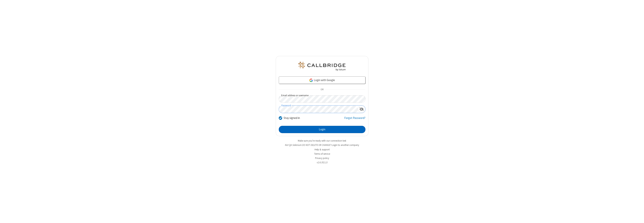  Describe the element at coordinates (311, 81) in the screenshot. I see `img: google-icon.png` at that location.